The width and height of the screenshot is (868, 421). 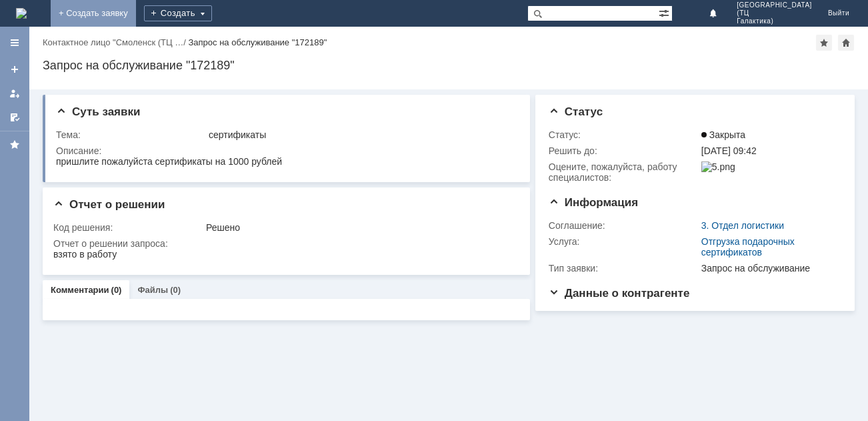 I want to click on a: Мои согласования, so click(x=14, y=117).